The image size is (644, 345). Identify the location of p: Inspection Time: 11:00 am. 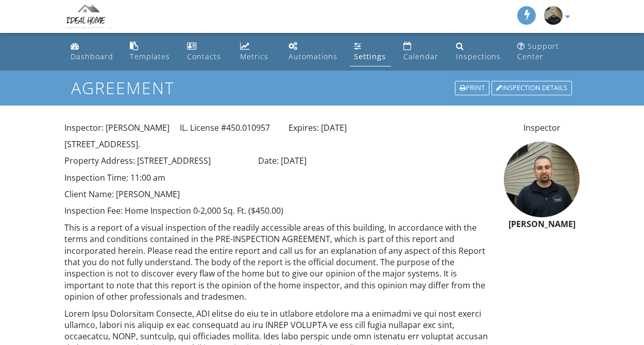
(278, 177).